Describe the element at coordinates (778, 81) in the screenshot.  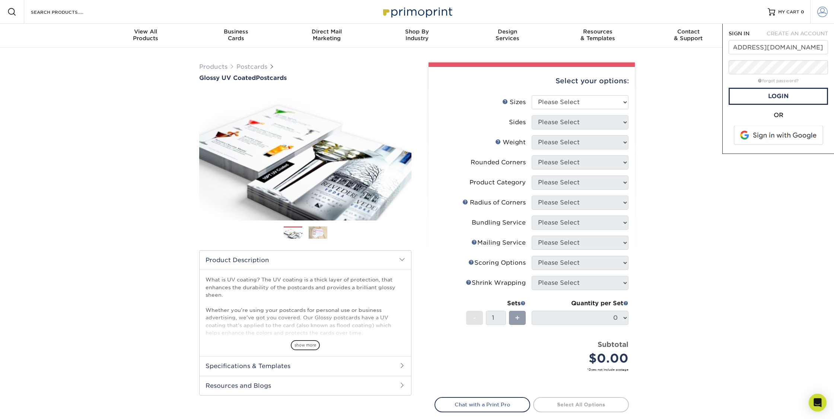
I see `a: forgot password?` at that location.